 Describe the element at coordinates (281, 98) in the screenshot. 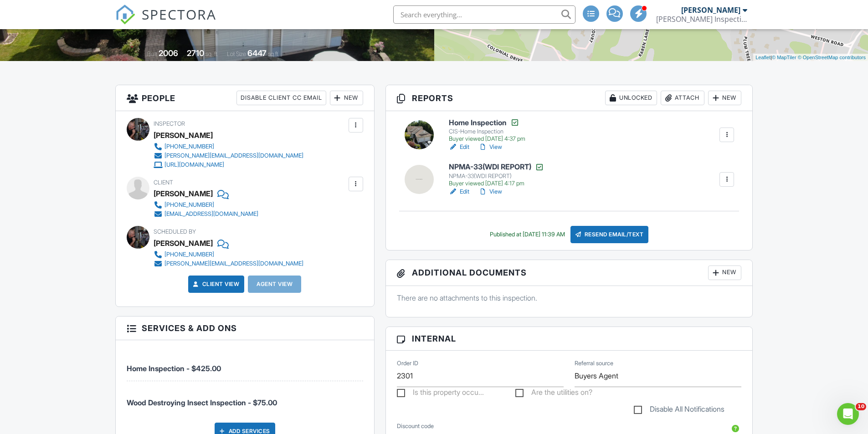

I see `div: Disable Client CC Email` at that location.